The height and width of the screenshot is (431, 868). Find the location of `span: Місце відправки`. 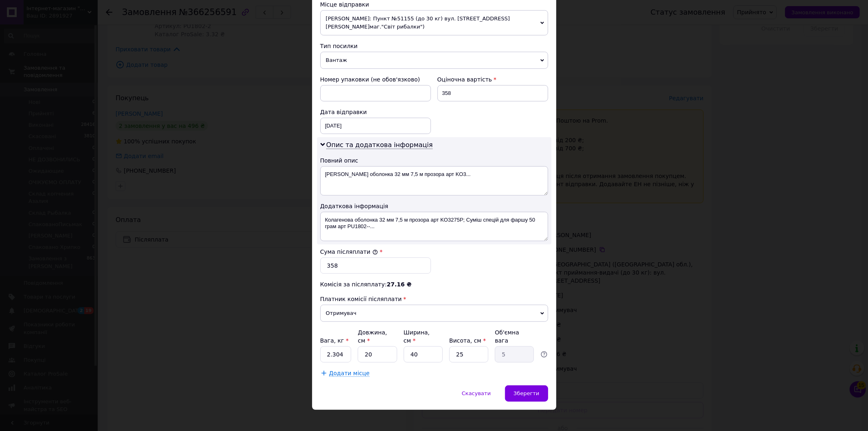

span: Місце відправки is located at coordinates (345, 5).